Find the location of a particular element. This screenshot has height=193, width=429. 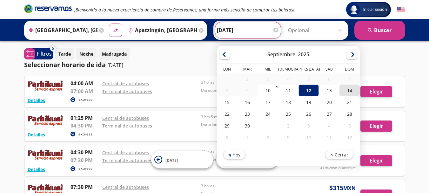

div: 02-Oct-25 is located at coordinates (288, 126).